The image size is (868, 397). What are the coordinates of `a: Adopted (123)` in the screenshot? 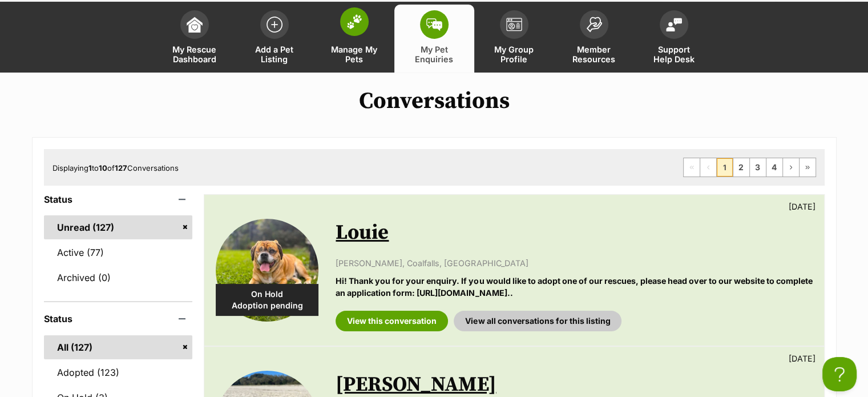 It's located at (118, 372).